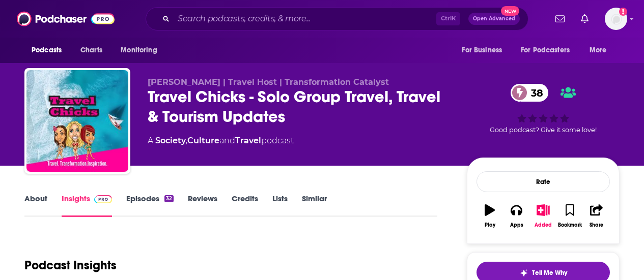  Describe the element at coordinates (596, 225) in the screenshot. I see `div: Share` at that location.